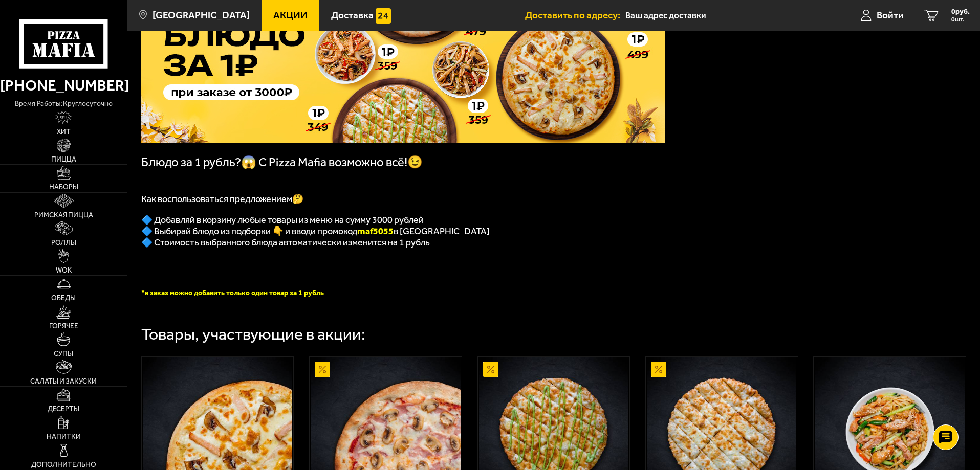 Image resolution: width=980 pixels, height=470 pixels. Describe the element at coordinates (341, 162) in the screenshot. I see `span: С Pizza Mafia возможно всё!😉` at that location.